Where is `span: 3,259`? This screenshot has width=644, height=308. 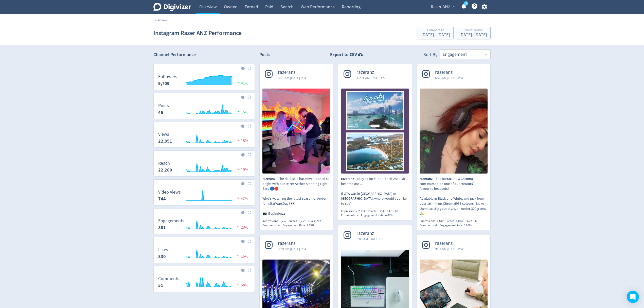 span: 3,259 is located at coordinates (302, 221).